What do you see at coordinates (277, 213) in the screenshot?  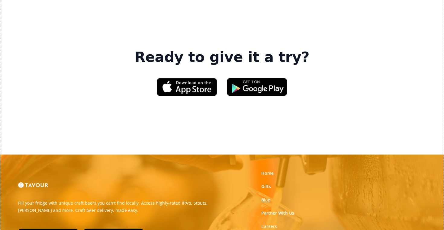 I see `a: Partner With Us` at bounding box center [277, 213].